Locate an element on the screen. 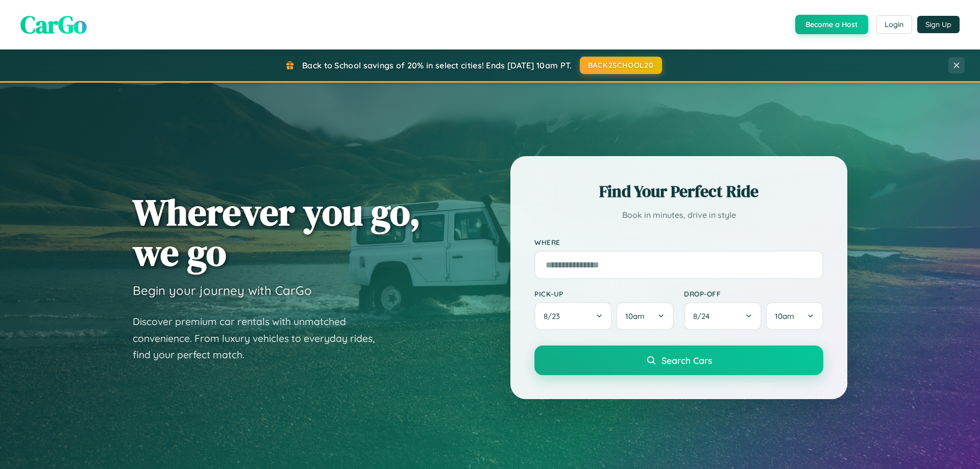 The image size is (980, 469). h1: Wherever you go, we go is located at coordinates (277, 232).